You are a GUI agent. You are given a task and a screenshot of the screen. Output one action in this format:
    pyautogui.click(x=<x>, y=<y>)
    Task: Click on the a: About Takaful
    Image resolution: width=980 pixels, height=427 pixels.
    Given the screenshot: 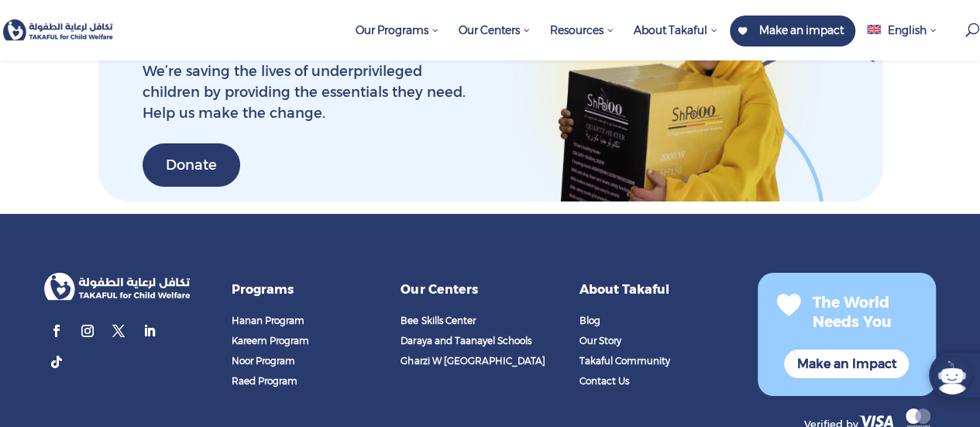 What is the action you would take?
    pyautogui.click(x=675, y=38)
    